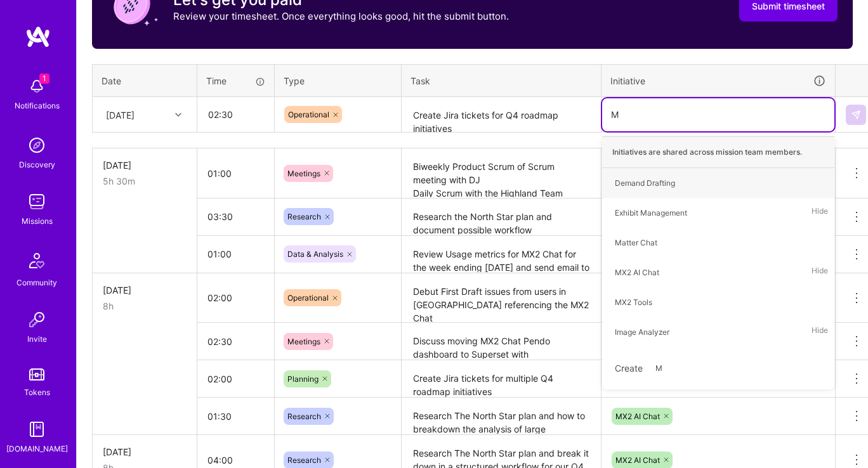 The width and height of the screenshot is (868, 468). I want to click on img: Community, so click(37, 261).